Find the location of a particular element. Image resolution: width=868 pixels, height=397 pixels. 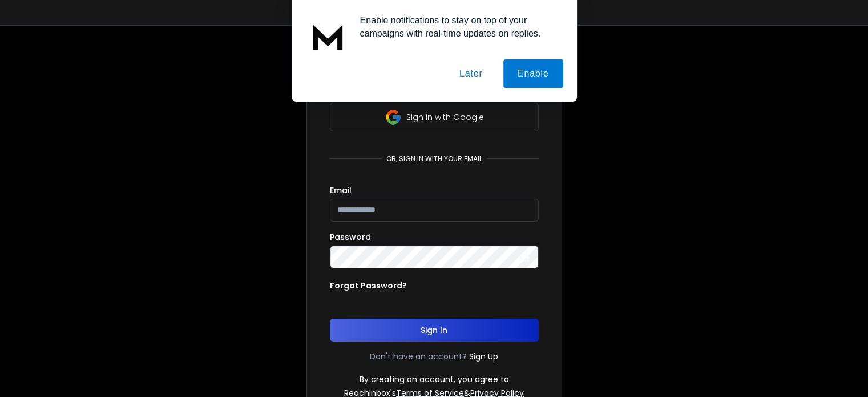

p: or, sign in with your email is located at coordinates (434, 159).